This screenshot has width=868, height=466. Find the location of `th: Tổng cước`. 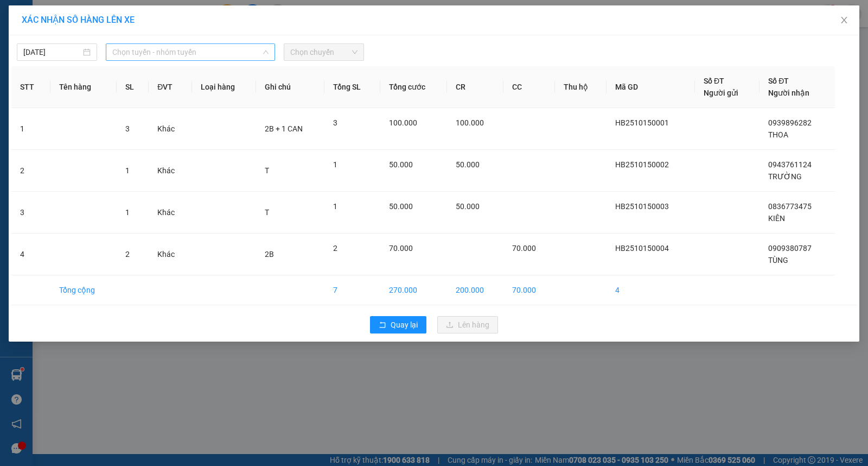

th: Tổng cước is located at coordinates (413, 87).